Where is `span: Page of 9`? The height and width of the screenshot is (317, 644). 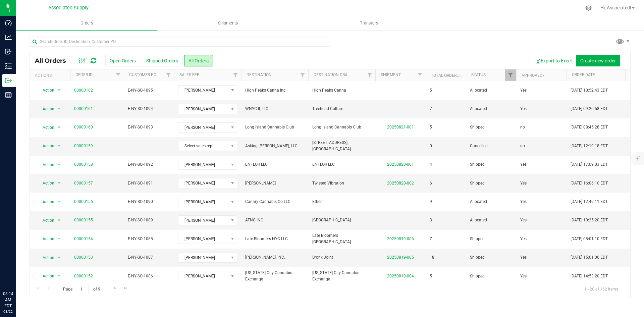
span: Page of 9 is located at coordinates (82, 289).